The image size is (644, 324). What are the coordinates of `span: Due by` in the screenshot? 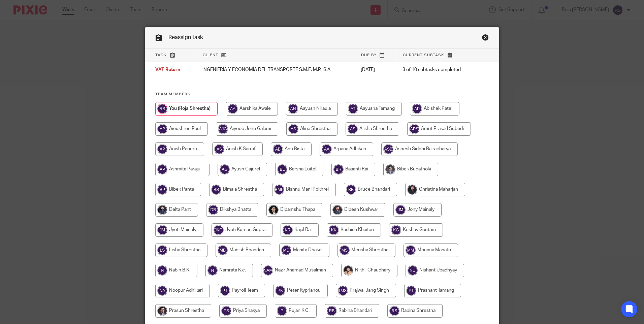 It's located at (369, 55).